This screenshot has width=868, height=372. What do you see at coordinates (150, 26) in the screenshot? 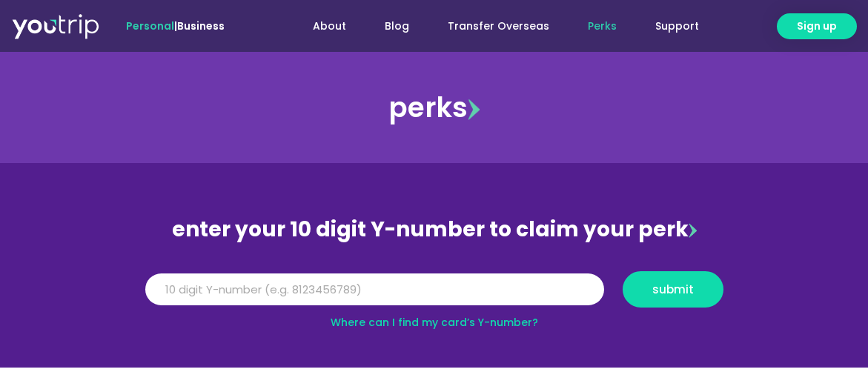
I see `span: Personal` at bounding box center [150, 26].